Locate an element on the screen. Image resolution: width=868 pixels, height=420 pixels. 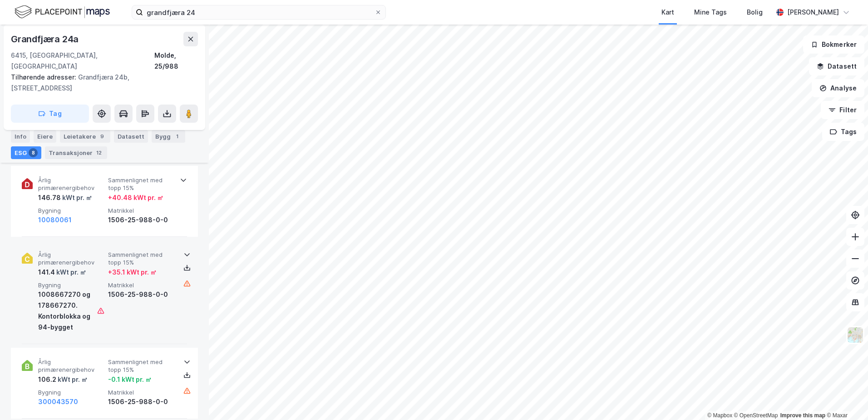
div: Grandfjæra 24a is located at coordinates (46, 39).